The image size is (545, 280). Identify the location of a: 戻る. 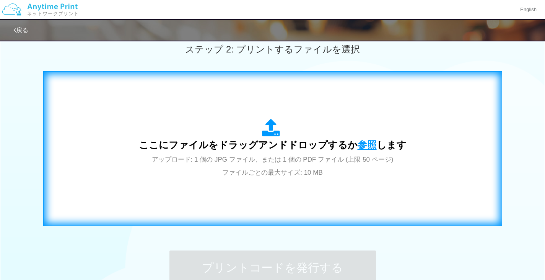
(21, 30).